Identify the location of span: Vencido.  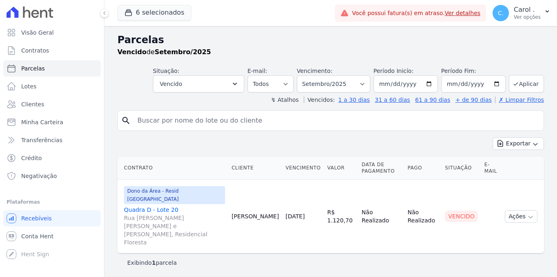
(171, 84).